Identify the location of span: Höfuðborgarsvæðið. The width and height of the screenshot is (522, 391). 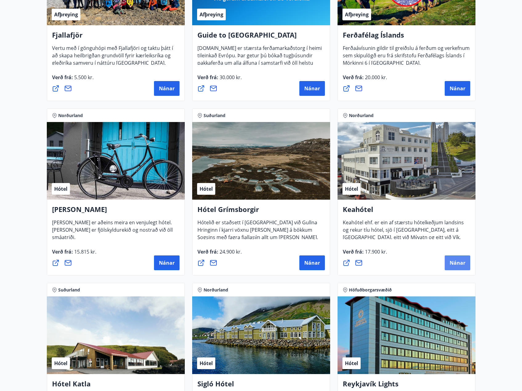
(370, 290).